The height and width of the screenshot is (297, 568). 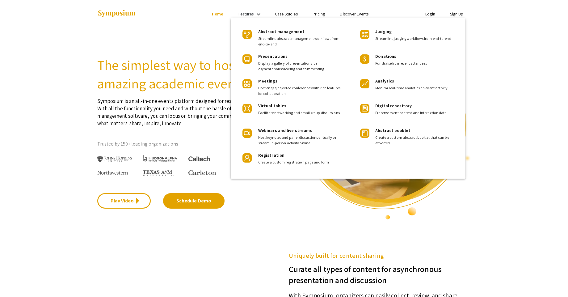 What do you see at coordinates (299, 91) in the screenshot?
I see `span: Host engaging video conferences with rich features for collaboration` at bounding box center [299, 91].